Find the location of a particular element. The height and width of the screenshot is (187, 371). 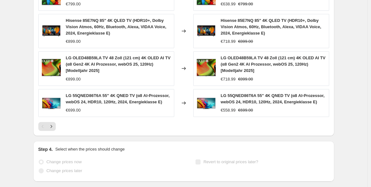

span: Revert to original prices later? is located at coordinates (231, 162).